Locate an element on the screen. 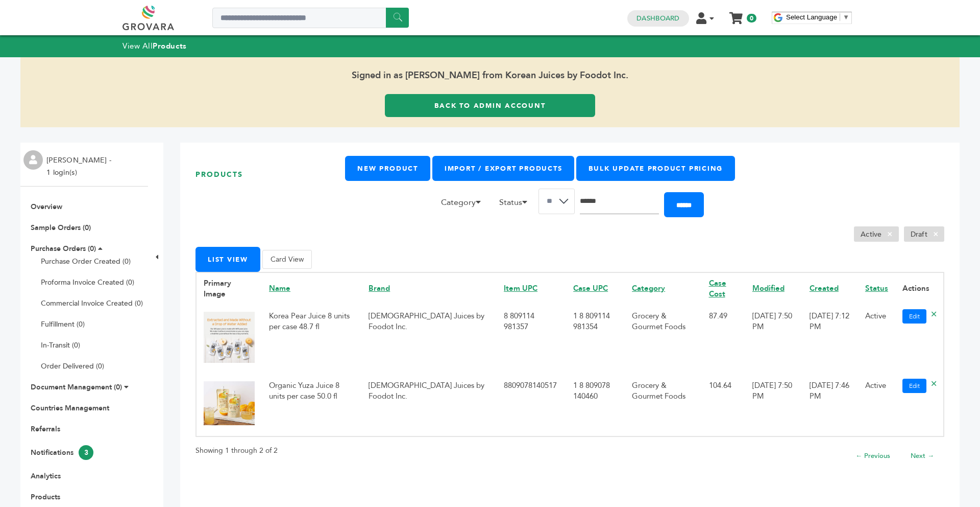 This screenshot has height=507, width=980. a: Case UPC is located at coordinates (591, 288).